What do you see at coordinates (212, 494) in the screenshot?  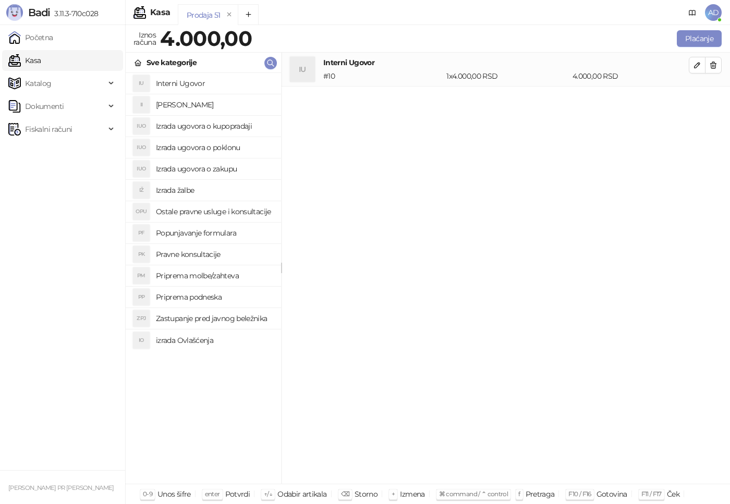 I see `span: enter` at bounding box center [212, 494].